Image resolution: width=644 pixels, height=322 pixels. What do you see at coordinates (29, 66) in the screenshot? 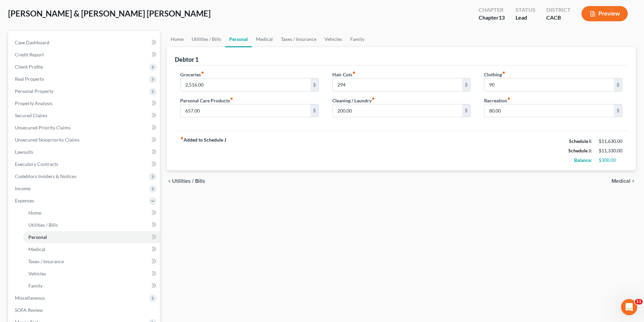
I see `span: Client Profile` at bounding box center [29, 66].